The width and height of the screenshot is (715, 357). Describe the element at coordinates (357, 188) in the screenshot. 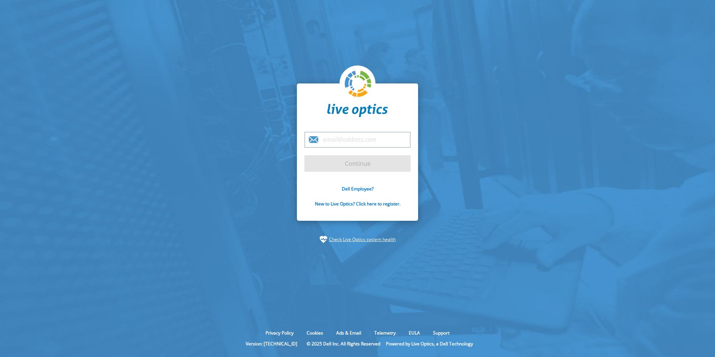

I see `a: Dell Employee?` at that location.